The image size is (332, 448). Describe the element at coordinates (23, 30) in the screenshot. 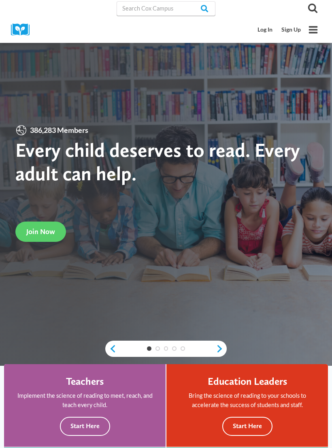

I see `img: Cox Campus` at that location.